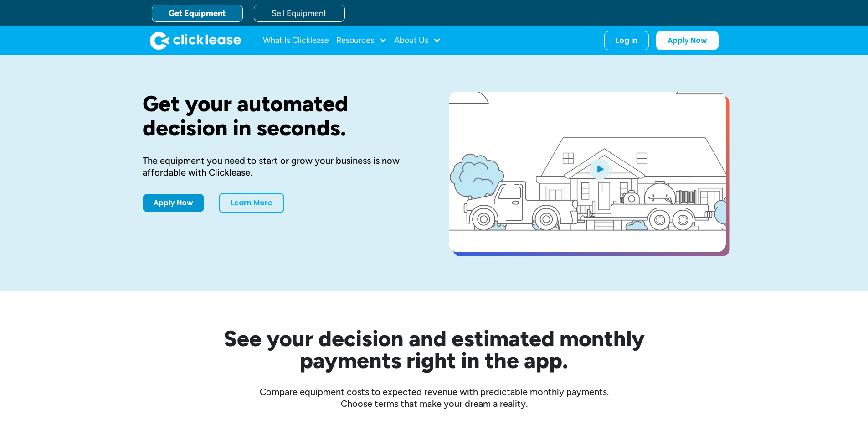 The height and width of the screenshot is (431, 868). I want to click on a: Sell Equipment, so click(300, 13).